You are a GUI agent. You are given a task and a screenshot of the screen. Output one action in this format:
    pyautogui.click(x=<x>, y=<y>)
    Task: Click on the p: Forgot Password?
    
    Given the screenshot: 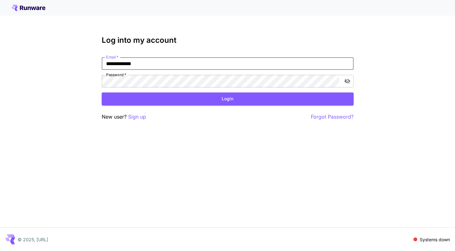 What is the action you would take?
    pyautogui.click(x=332, y=117)
    